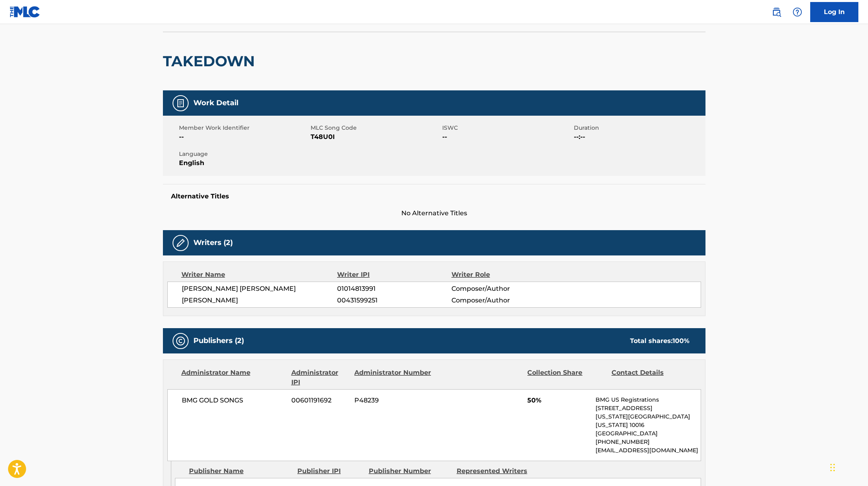 The height and width of the screenshot is (486, 868). Describe the element at coordinates (180, 341) in the screenshot. I see `img: Publishers` at that location.